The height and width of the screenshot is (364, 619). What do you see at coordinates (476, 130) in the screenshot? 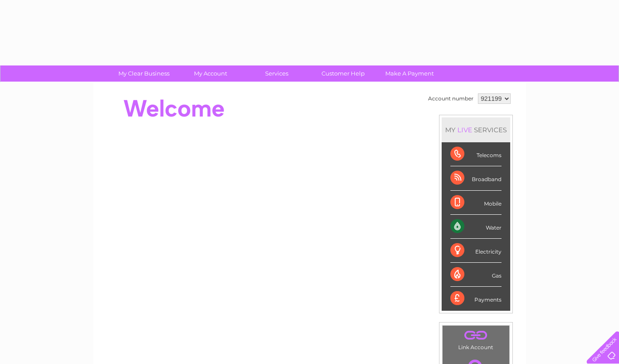
I see `div: MY SERVICES` at bounding box center [476, 130].